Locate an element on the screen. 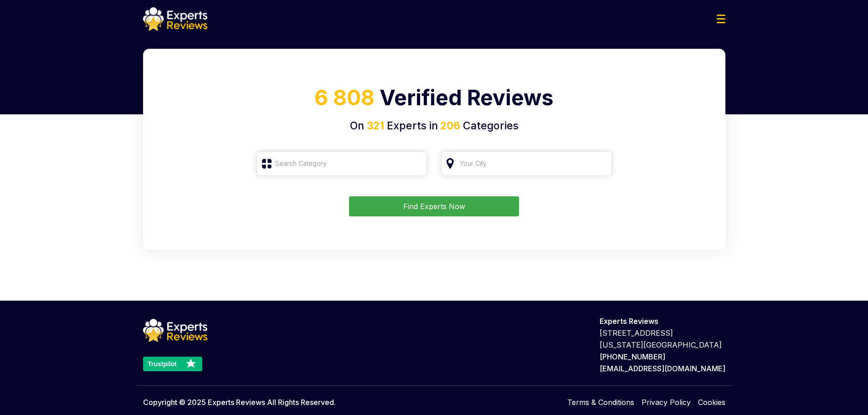 The height and width of the screenshot is (415, 868). span: 206 is located at coordinates (449, 126).